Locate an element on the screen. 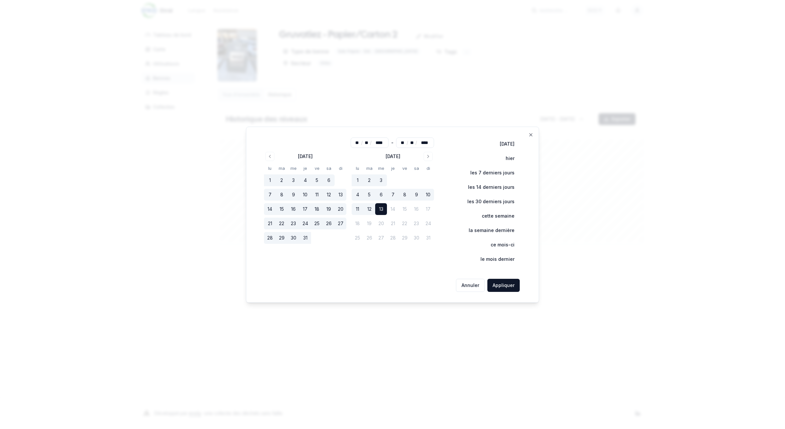 This screenshot has height=429, width=785. button: 25 is located at coordinates (317, 224).